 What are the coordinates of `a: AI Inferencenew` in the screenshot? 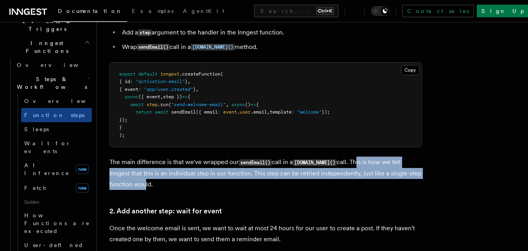 It's located at (56, 169).